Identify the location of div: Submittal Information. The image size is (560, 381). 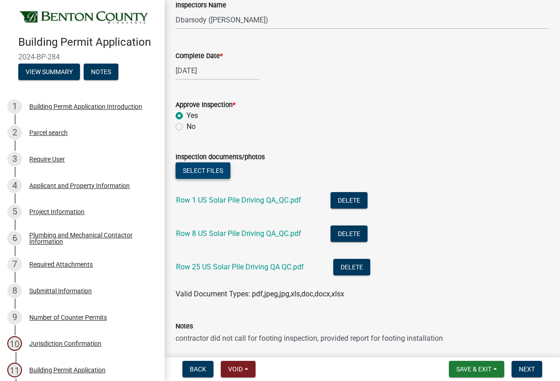
(60, 291).